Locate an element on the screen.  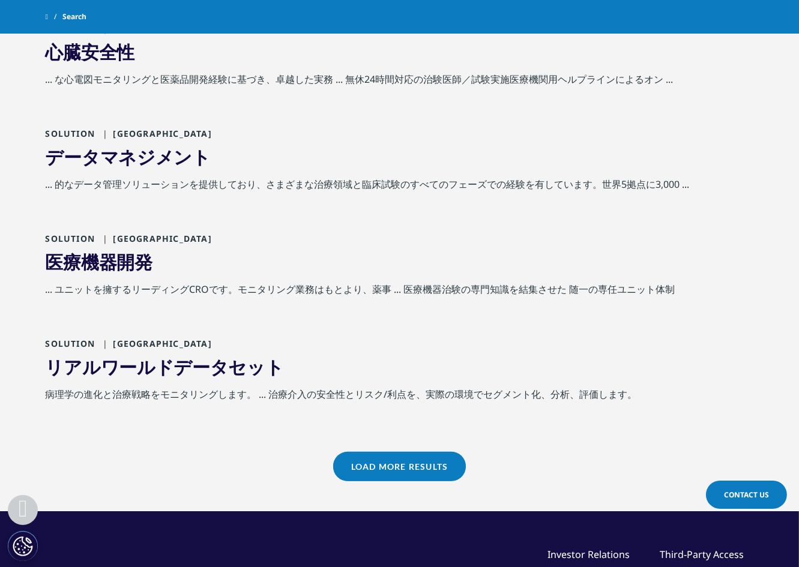
a: データマネジメント is located at coordinates (128, 157).